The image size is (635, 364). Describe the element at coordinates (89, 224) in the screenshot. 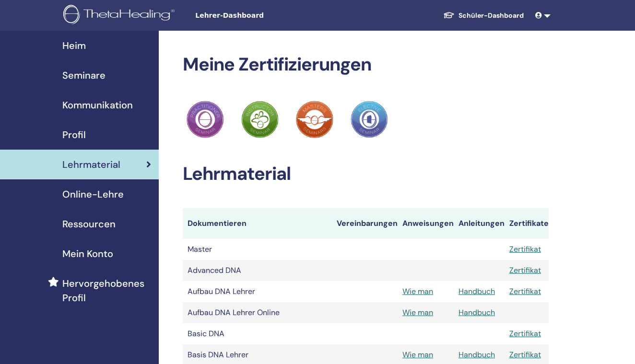

I see `span: Ressourcen` at that location.